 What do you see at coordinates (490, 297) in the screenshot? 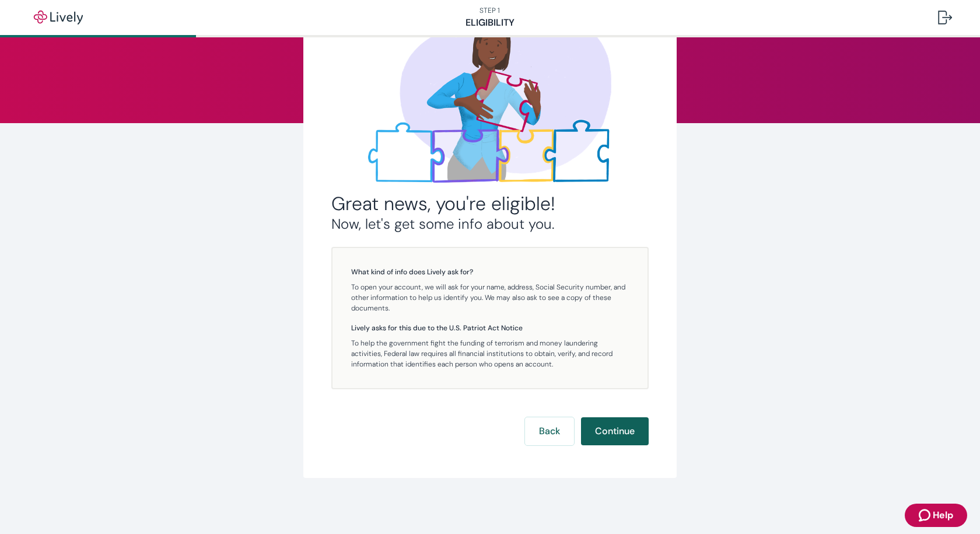
I see `p: To open your account, we will ask for your name, address, Social Security number, and other infor...` at bounding box center [490, 297].